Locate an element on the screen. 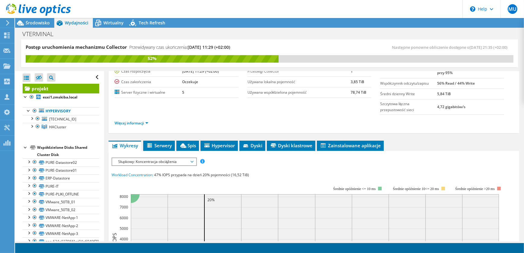 The width and height of the screenshot is (524, 253). b: esxi1.zmskiba.local is located at coordinates (60, 97).